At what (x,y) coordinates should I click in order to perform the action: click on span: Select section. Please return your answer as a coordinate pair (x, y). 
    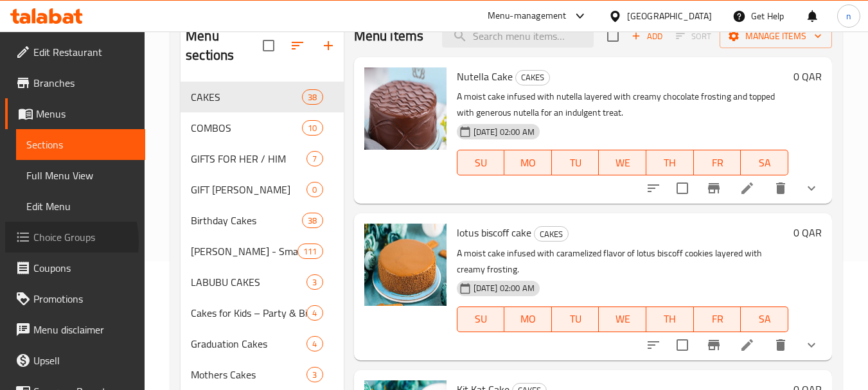
    Looking at the image, I should click on (613, 36).